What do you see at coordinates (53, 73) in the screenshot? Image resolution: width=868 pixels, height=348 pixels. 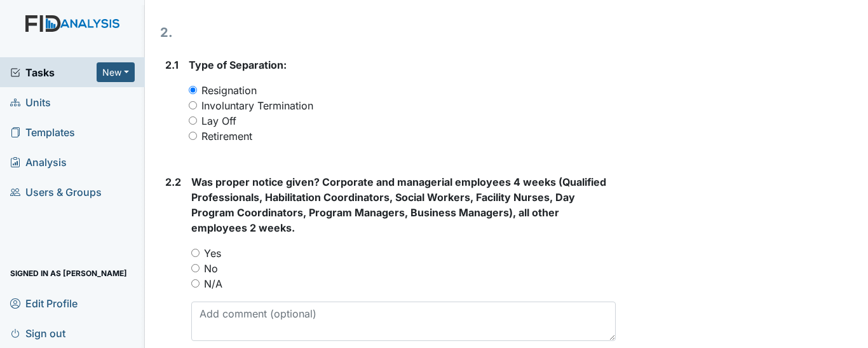 I see `span: Tasks` at bounding box center [53, 73].